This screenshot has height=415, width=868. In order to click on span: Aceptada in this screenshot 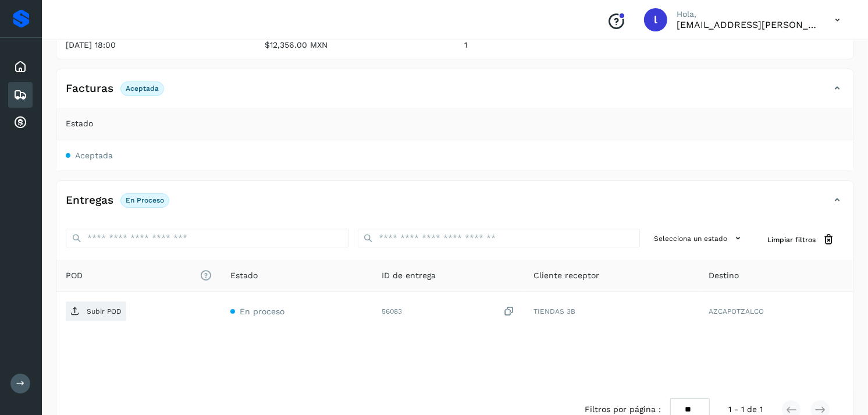, I will do `click(94, 155)`.